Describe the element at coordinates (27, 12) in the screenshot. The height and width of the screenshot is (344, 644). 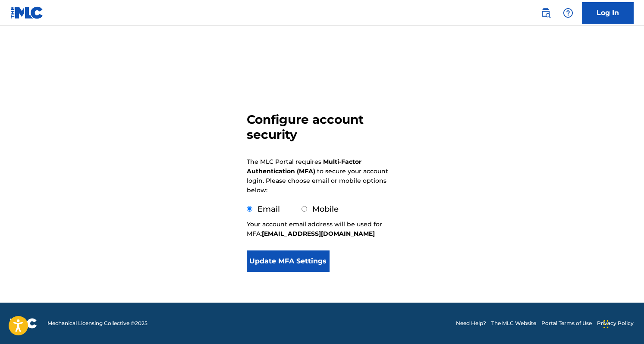
I see `img: MLC Logo` at that location.